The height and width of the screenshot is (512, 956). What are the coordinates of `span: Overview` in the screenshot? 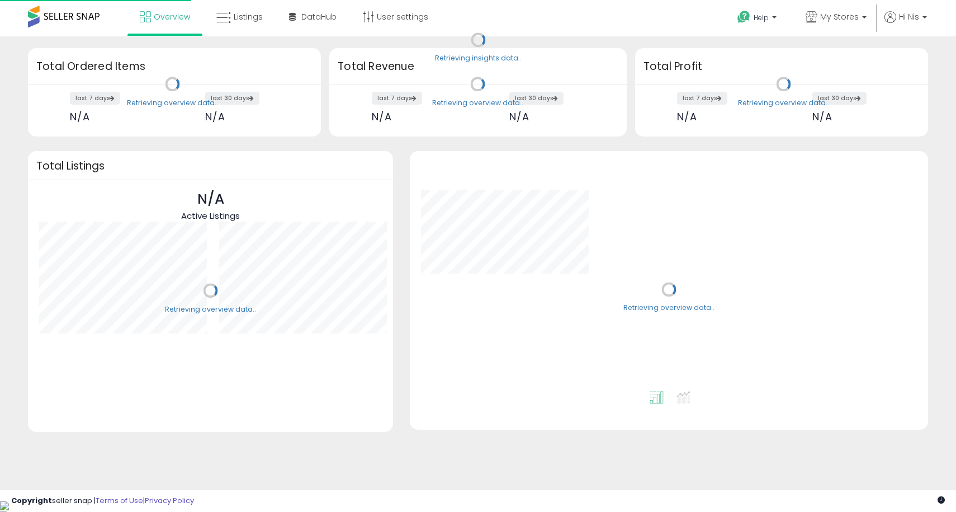 It's located at (172, 17).